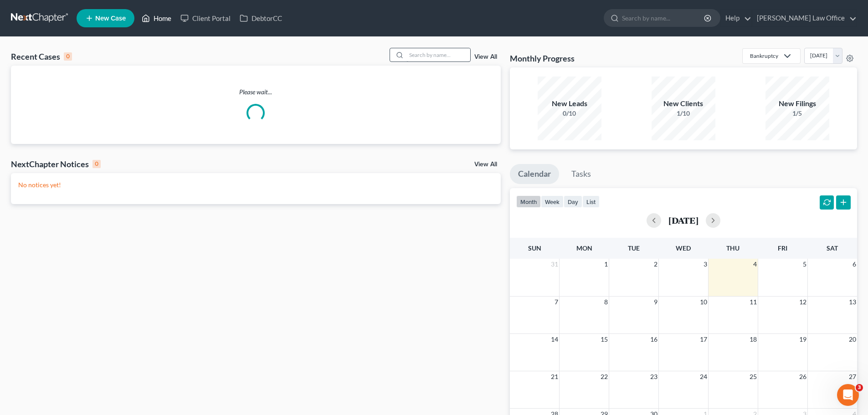 This screenshot has width=868, height=415. I want to click on h3: Monthly Progress, so click(542, 58).